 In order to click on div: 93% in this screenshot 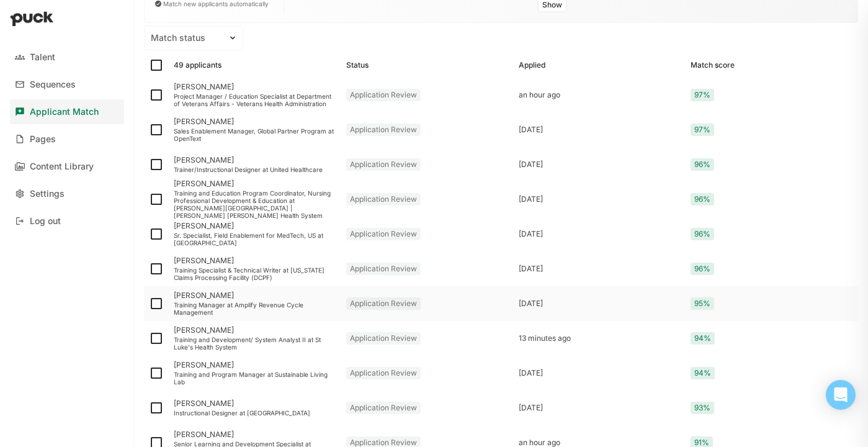, I will do `click(702, 408)`.